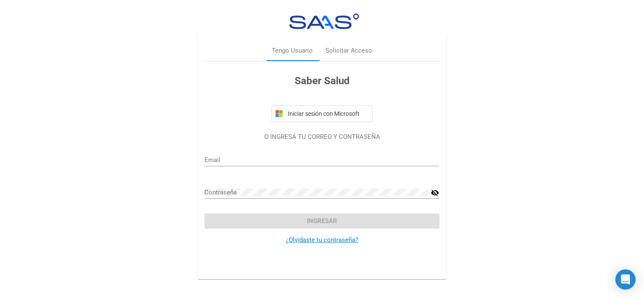 This screenshot has width=644, height=298. Describe the element at coordinates (322, 240) in the screenshot. I see `a: ¿Olvidaste tu contraseña?` at that location.